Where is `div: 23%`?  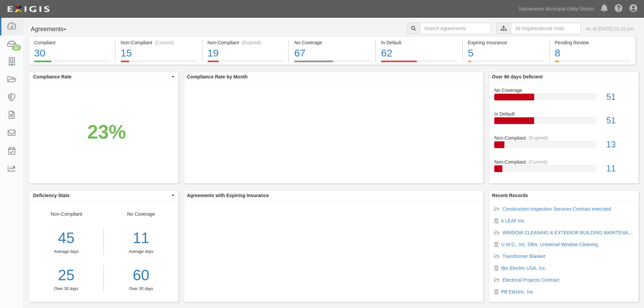 div: 23% is located at coordinates (107, 132).